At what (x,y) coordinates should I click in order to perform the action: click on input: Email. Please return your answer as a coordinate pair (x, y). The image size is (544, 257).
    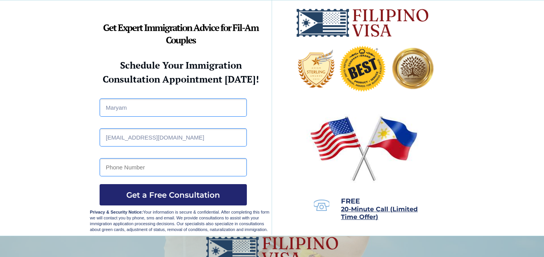
    Looking at the image, I should click on (173, 137).